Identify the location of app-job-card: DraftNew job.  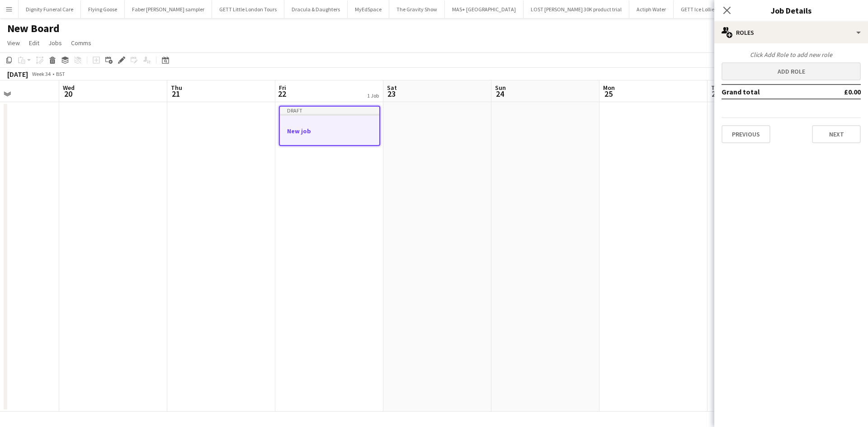
(330, 126).